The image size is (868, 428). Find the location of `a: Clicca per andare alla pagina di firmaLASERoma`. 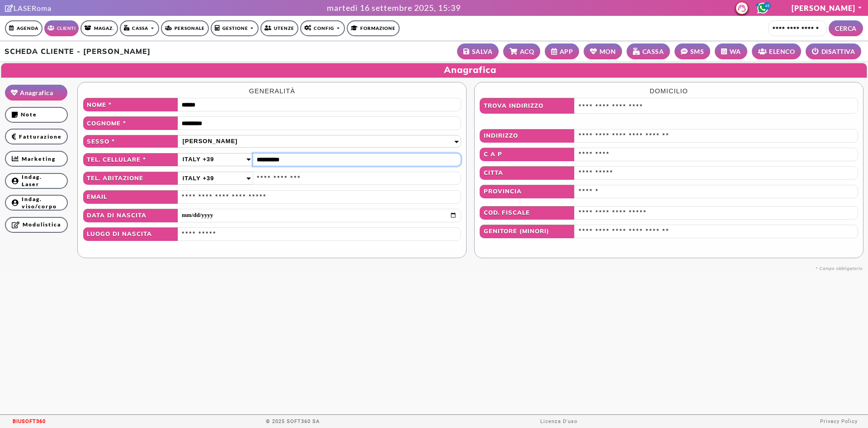

a: Clicca per andare alla pagina di firmaLASERoma is located at coordinates (28, 8).